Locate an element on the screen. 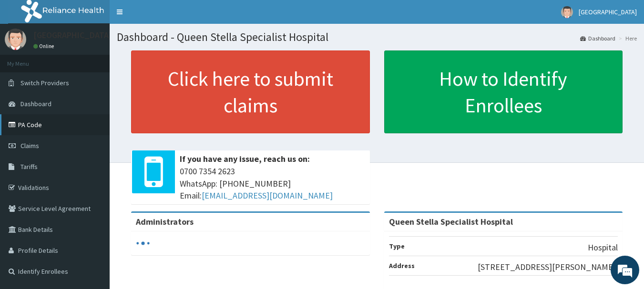  b: If you have any issue, reach us on: is located at coordinates (244, 158).